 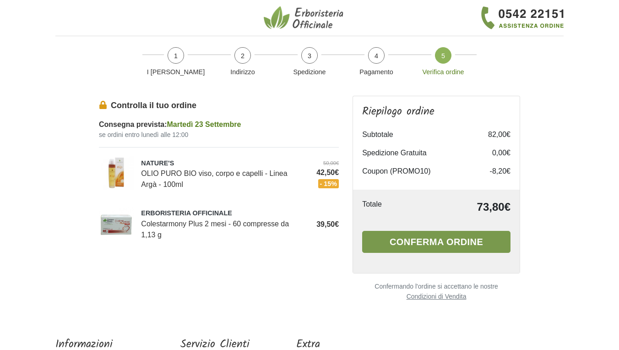 What do you see at coordinates (176, 55) in the screenshot?
I see `span: 1` at bounding box center [176, 55].